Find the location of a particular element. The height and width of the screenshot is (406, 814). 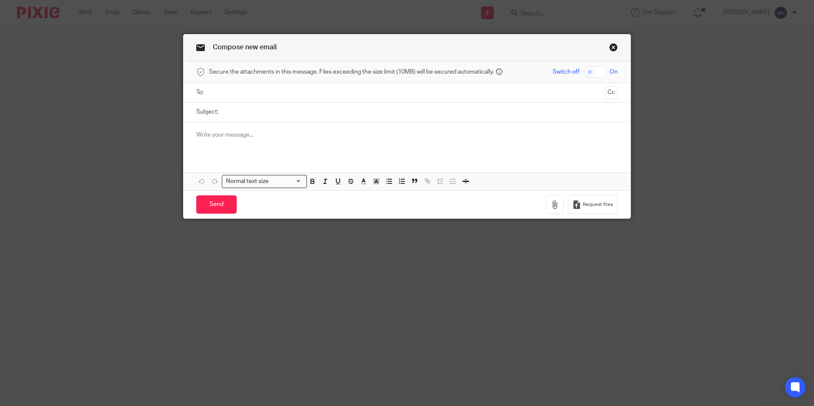

span: Secure the attachments in this message. Files exceeding the size limit (10MB) will be secured aut... is located at coordinates (351, 72).